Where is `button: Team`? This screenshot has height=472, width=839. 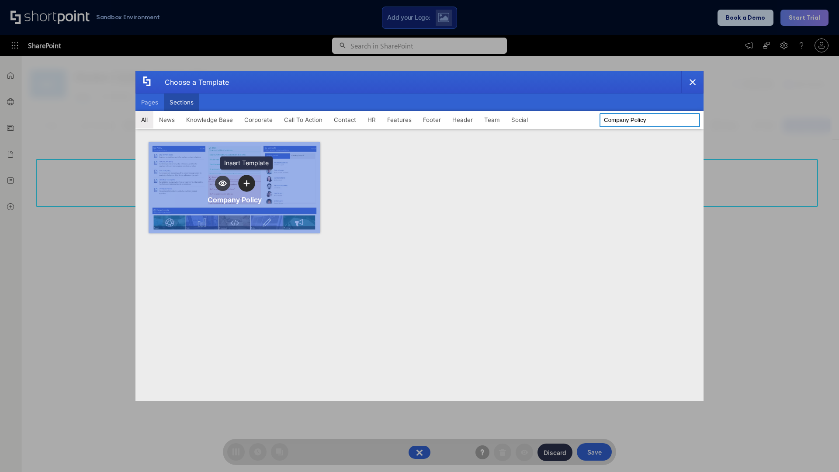
button: Team is located at coordinates (492, 120).